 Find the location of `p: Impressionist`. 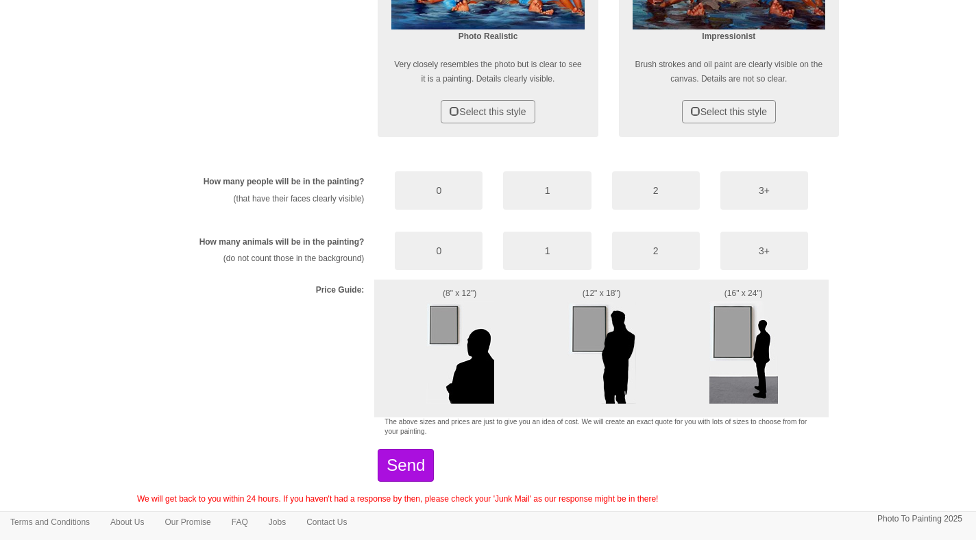

p: Impressionist is located at coordinates (728, 36).